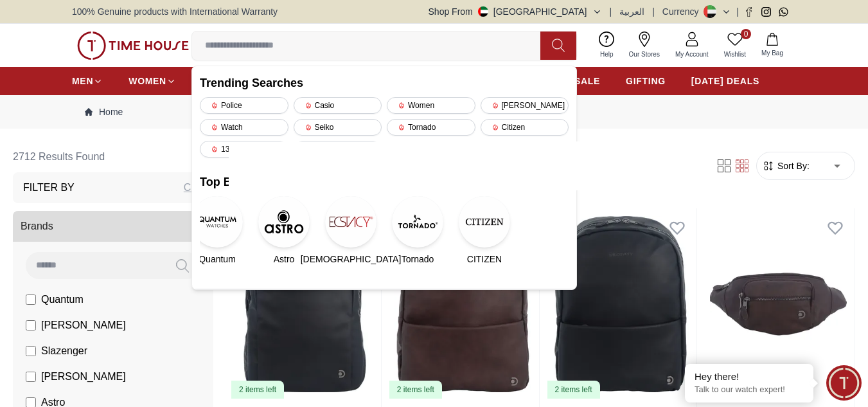  What do you see at coordinates (83, 81) in the screenshot?
I see `span: MEN` at bounding box center [83, 81].